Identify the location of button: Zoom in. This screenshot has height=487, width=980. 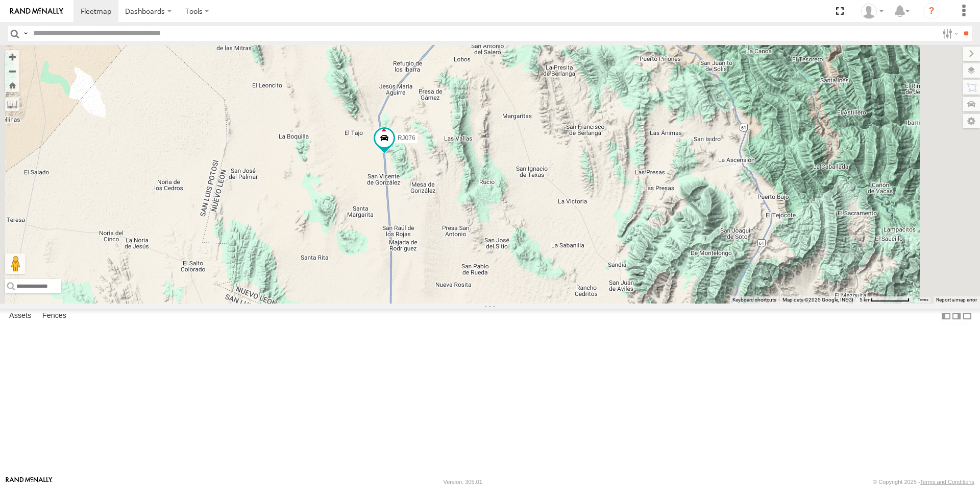
(12, 57).